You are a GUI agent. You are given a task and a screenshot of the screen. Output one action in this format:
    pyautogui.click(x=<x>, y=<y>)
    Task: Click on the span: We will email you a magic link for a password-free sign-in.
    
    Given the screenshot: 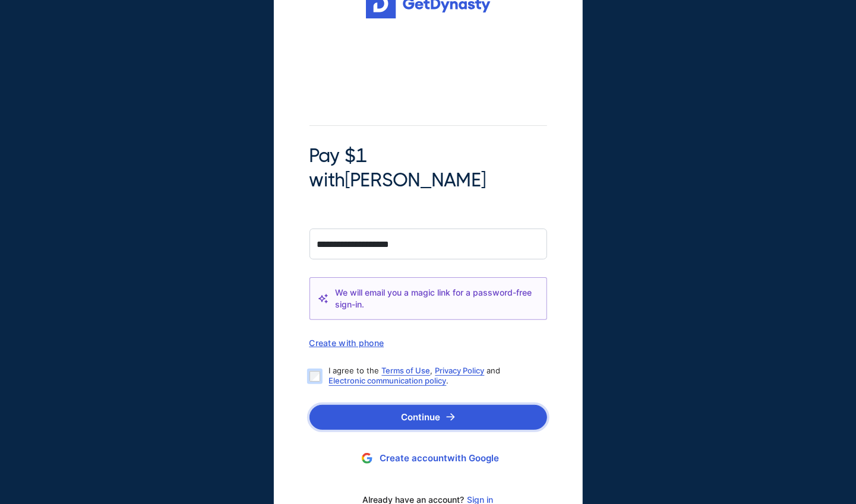 What is the action you would take?
    pyautogui.click(x=437, y=299)
    